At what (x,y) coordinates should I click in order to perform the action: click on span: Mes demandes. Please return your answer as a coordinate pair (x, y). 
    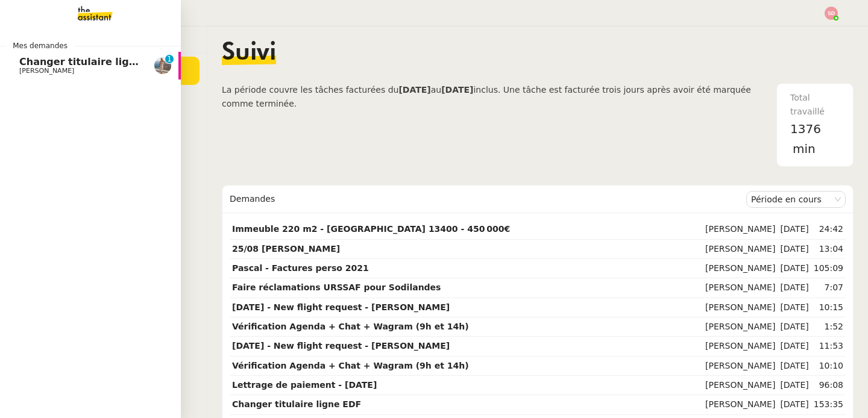
    Looking at the image, I should click on (40, 46).